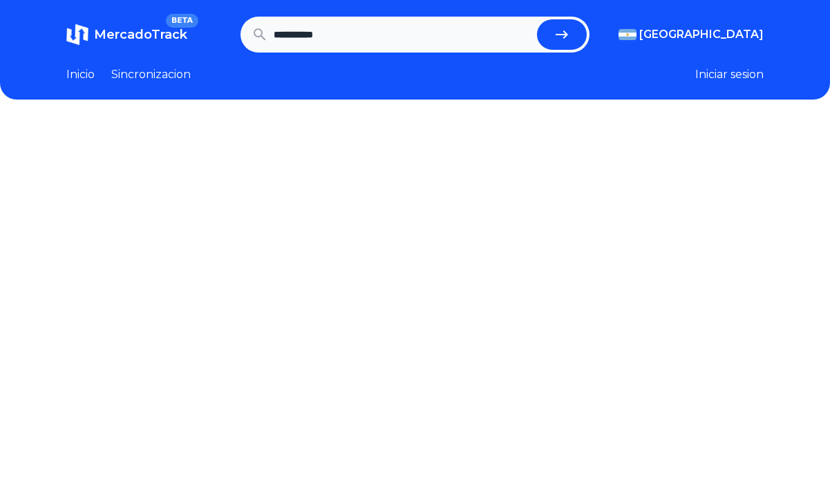  What do you see at coordinates (140, 35) in the screenshot?
I see `span: MercadoTrack` at bounding box center [140, 35].